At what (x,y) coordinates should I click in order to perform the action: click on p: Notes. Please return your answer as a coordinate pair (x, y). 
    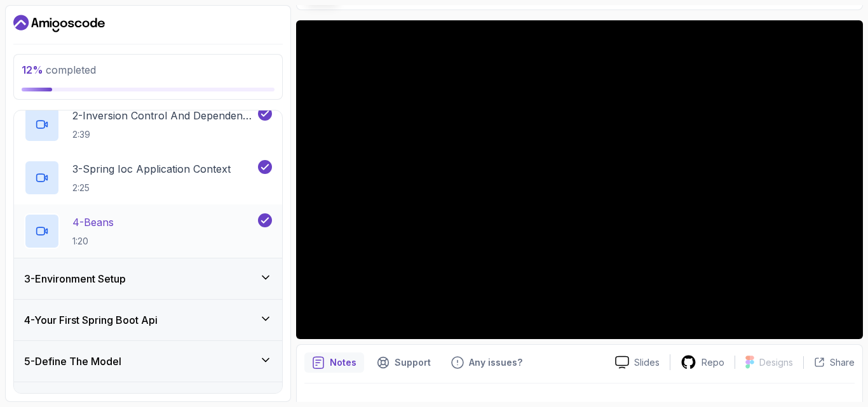
    Looking at the image, I should click on (343, 363).